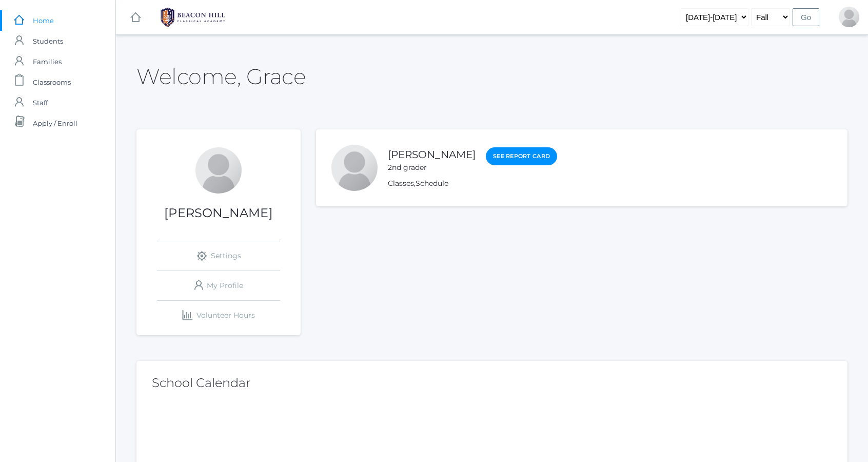 The height and width of the screenshot is (462, 868). What do you see at coordinates (521, 156) in the screenshot?
I see `a: See Report Card` at bounding box center [521, 156].